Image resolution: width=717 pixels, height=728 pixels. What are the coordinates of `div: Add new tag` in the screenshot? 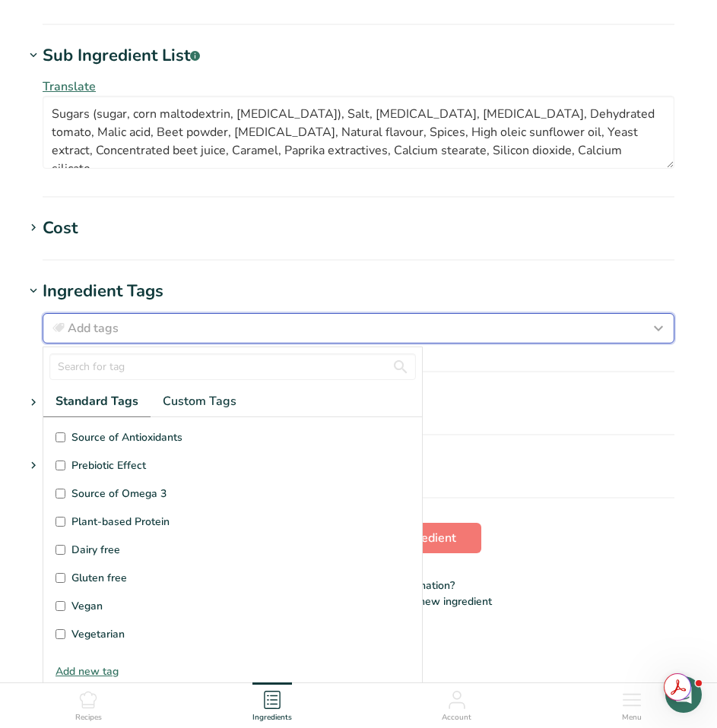 It's located at (232, 671).